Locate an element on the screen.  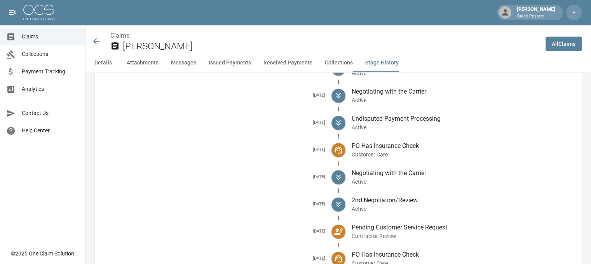
div: anchor tabs is located at coordinates (338, 63).